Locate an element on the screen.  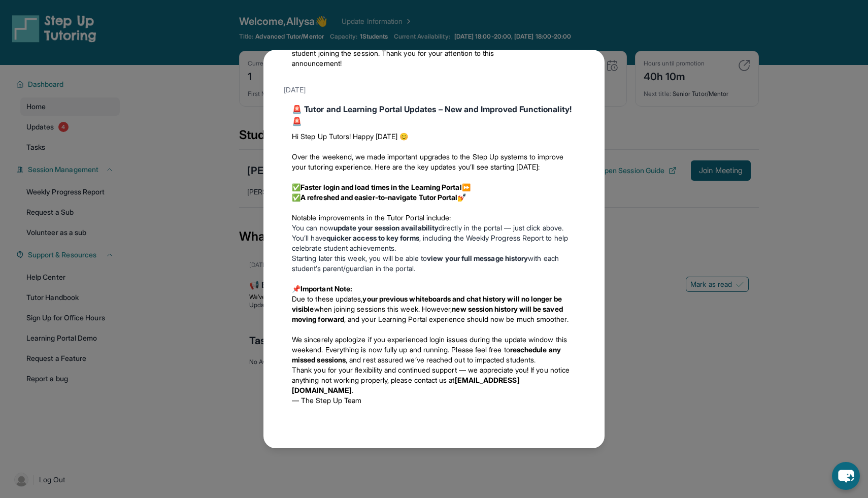
span: Over the weekend, we made important upgrades to the Step Up systems to improve your tutoring expe... is located at coordinates (427, 161).